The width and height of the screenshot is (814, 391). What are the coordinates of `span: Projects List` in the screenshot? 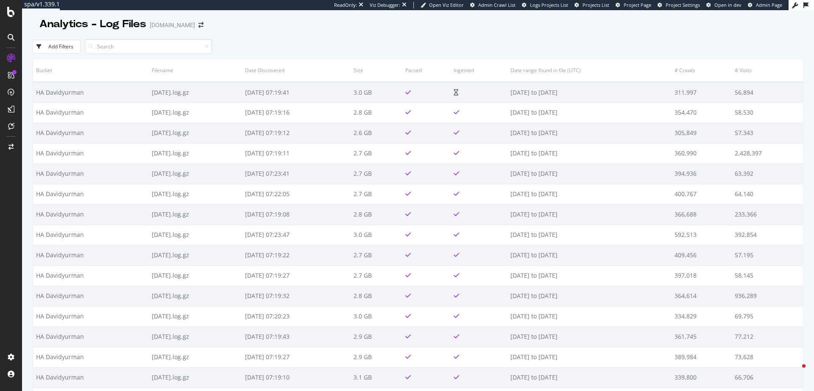 It's located at (596, 5).